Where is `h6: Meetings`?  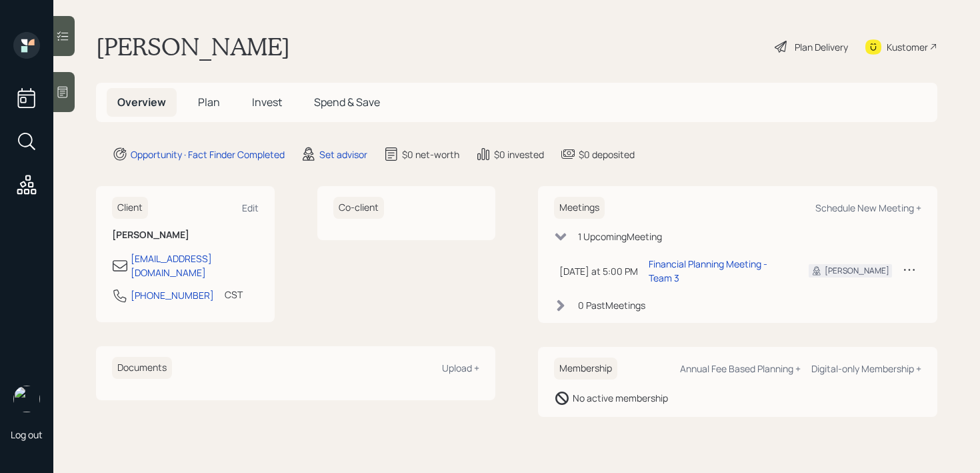
h6: Meetings is located at coordinates (579, 208).